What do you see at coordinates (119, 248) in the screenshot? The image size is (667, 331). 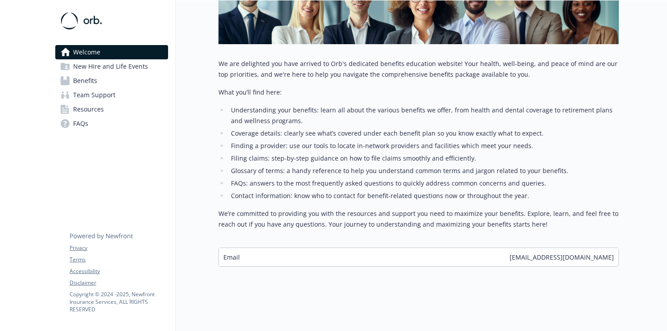 I see `a: Privacy` at bounding box center [119, 248].